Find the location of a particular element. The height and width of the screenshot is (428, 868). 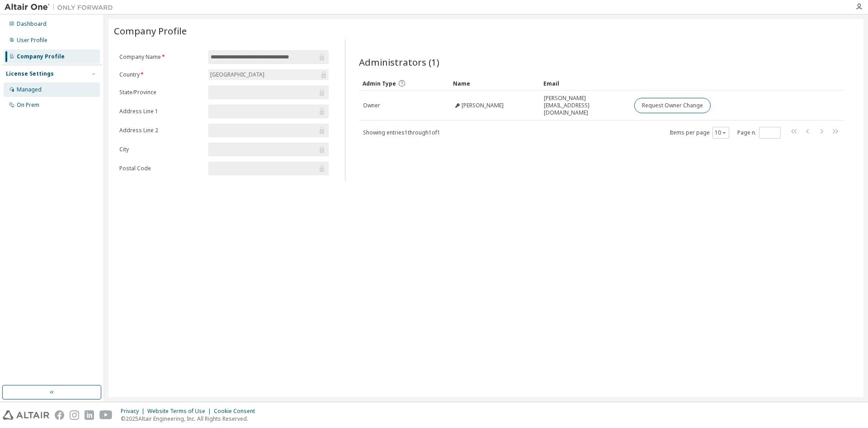

label: Company Name is located at coordinates (161, 57).